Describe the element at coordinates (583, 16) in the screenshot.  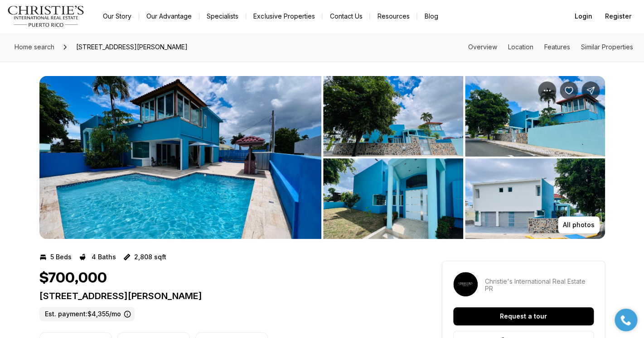
I see `span: Login` at that location.